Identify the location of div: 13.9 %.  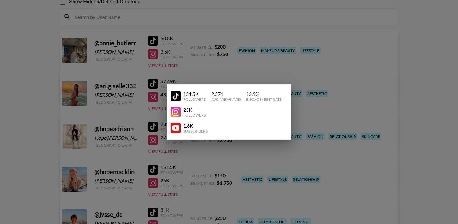
(264, 94).